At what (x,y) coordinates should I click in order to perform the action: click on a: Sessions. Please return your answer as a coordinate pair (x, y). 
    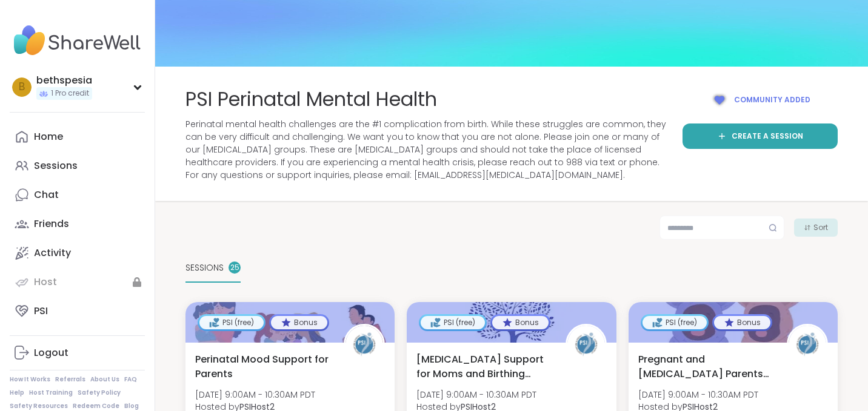
    Looking at the image, I should click on (77, 166).